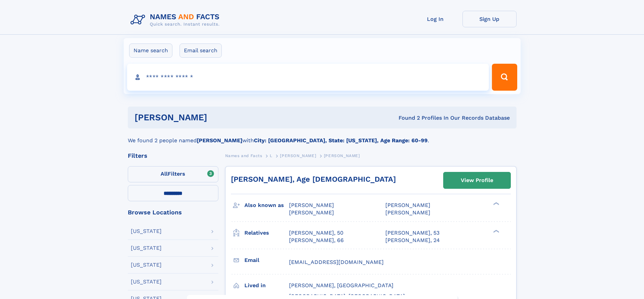 This screenshot has width=644, height=299. I want to click on label: Filters, so click(173, 175).